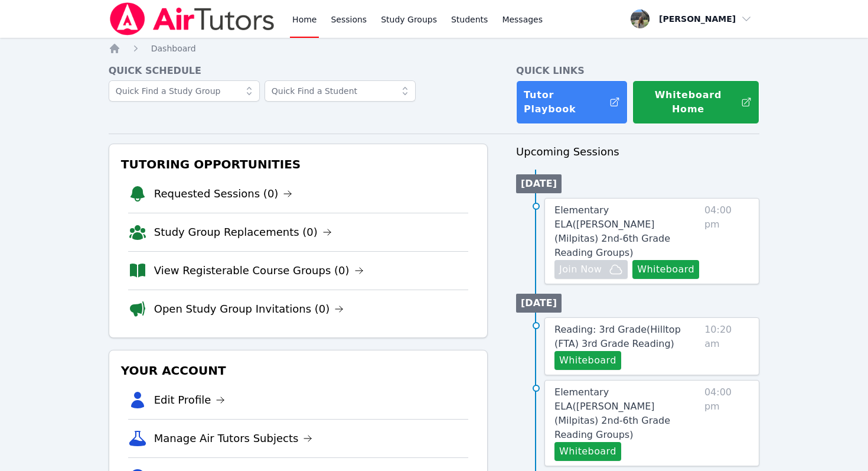  Describe the element at coordinates (727, 346) in the screenshot. I see `span: 10:20 am` at that location.